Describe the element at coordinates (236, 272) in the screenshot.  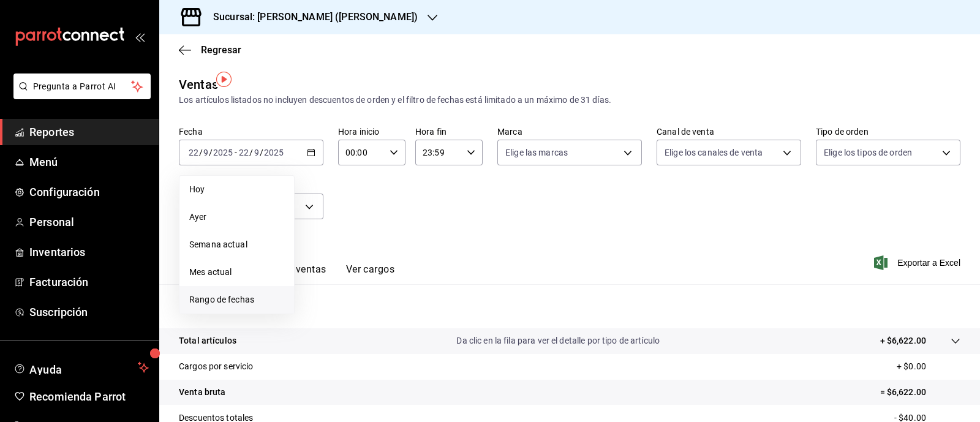
I see `span: Mes actual` at that location.